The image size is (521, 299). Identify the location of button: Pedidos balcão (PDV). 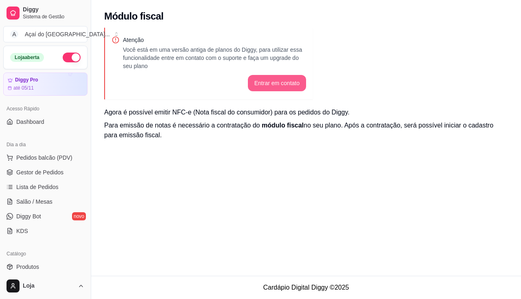
(45, 158).